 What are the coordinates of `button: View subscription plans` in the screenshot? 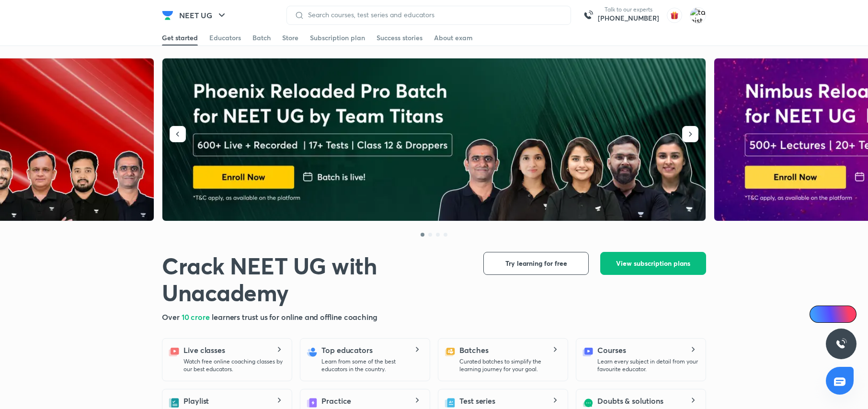 It's located at (653, 264).